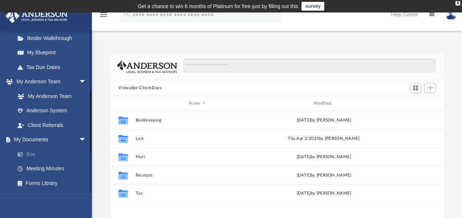 The width and height of the screenshot is (462, 218). What do you see at coordinates (324, 104) in the screenshot?
I see `div: Modified` at bounding box center [324, 104].